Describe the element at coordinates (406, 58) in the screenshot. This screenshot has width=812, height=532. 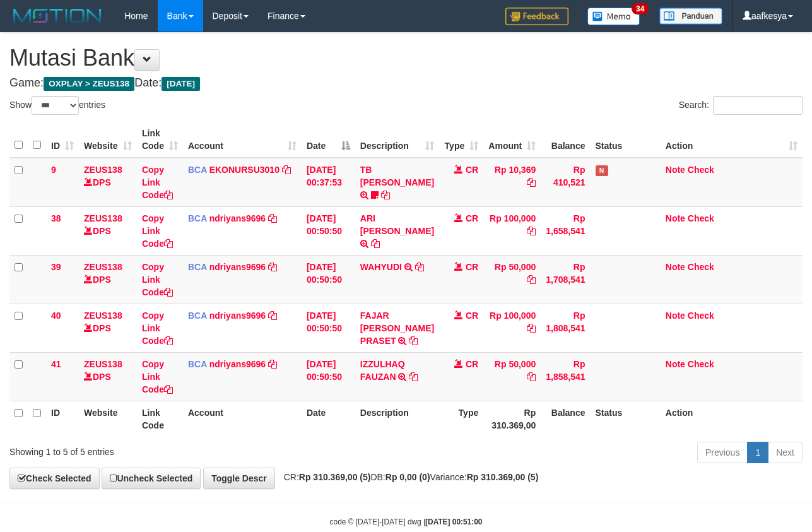
I see `h1: Mutasi Bank` at that location.